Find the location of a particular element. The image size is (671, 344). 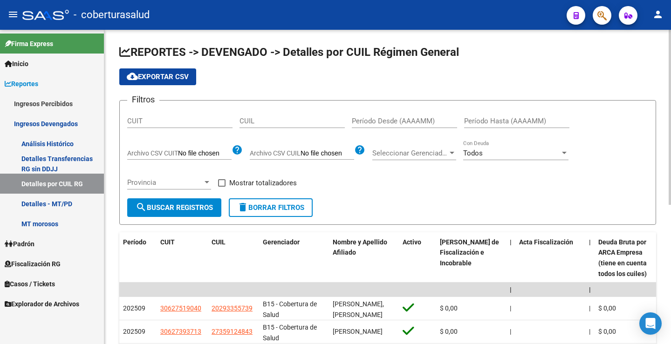

span: Buscar Registros is located at coordinates (174, 208).